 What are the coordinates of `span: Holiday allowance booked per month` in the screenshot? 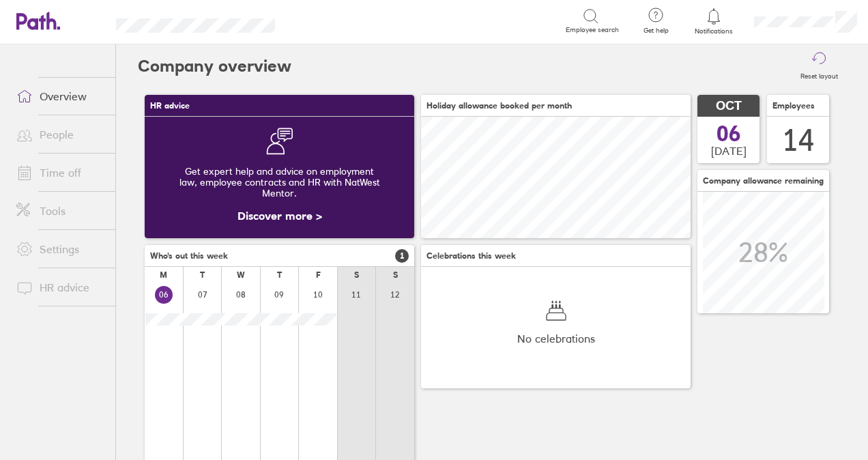 It's located at (498, 106).